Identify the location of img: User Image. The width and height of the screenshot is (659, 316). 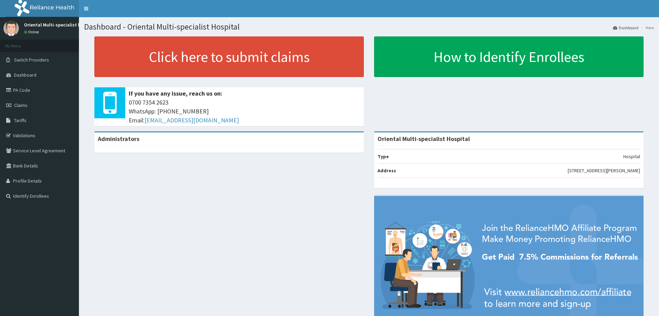
(11, 28).